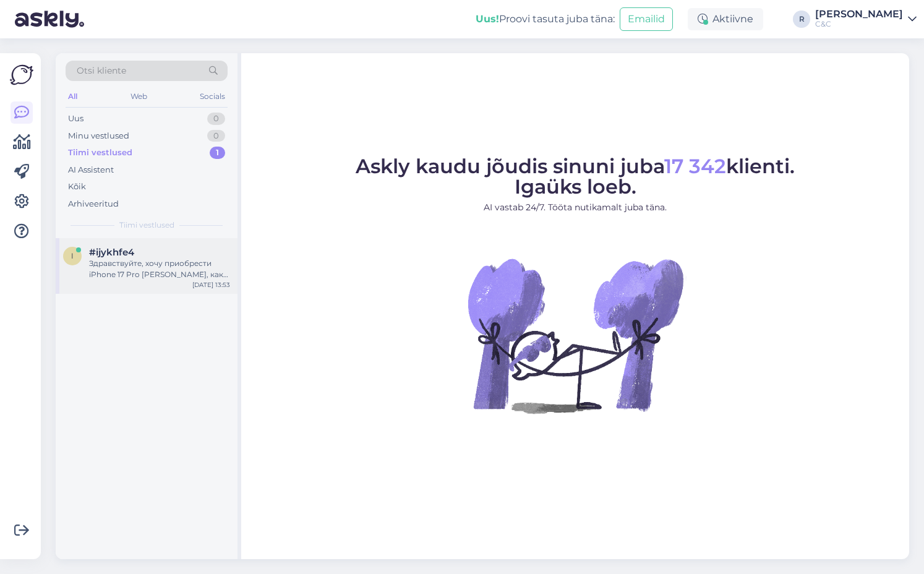  Describe the element at coordinates (217, 153) in the screenshot. I see `div: 1` at that location.